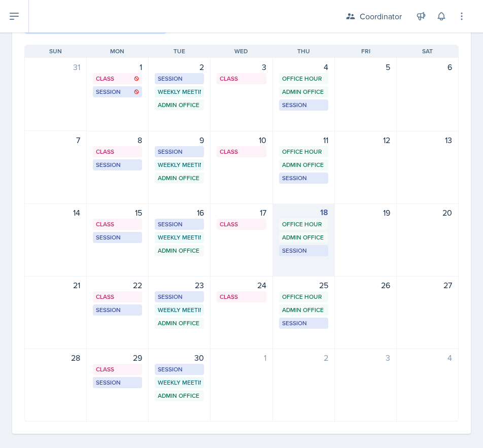 The height and width of the screenshot is (448, 483). Describe the element at coordinates (241, 212) in the screenshot. I see `div: 17` at that location.